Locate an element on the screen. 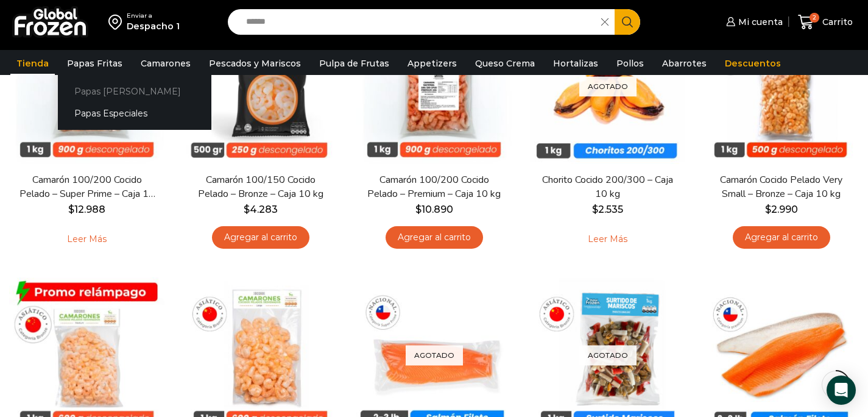 This screenshot has height=417, width=868. a: Camarón 100/200 Cocido Pelado – Super Prime – Caja 10 kg is located at coordinates (87, 187).